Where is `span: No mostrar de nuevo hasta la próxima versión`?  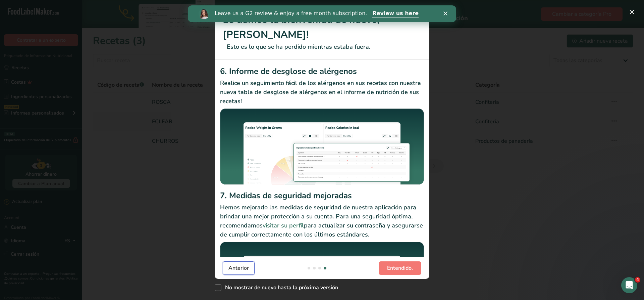 span: No mostrar de nuevo hasta la próxima versión is located at coordinates (280, 287).